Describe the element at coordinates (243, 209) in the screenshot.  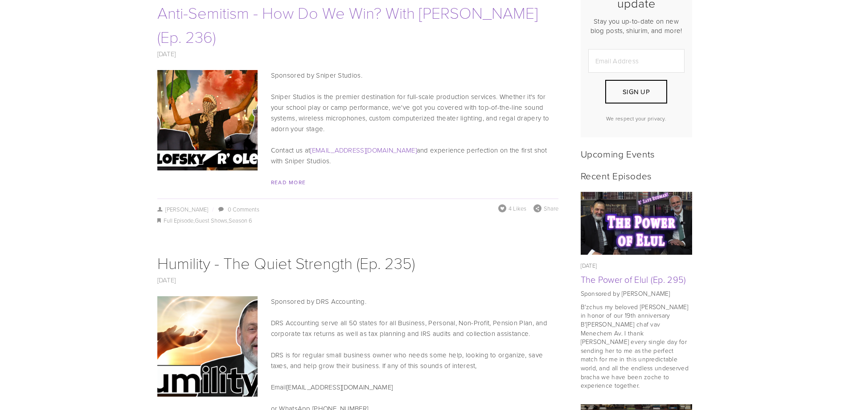
I see `a: 0 Comments` at that location.